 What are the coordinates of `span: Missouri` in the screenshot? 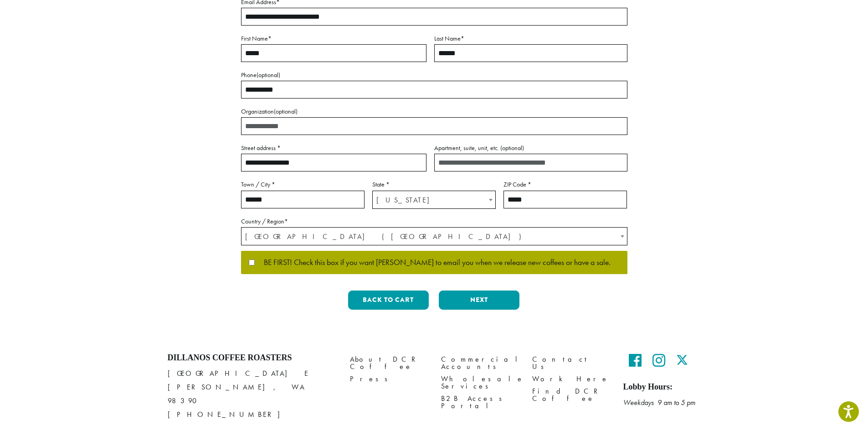 It's located at (434, 199).